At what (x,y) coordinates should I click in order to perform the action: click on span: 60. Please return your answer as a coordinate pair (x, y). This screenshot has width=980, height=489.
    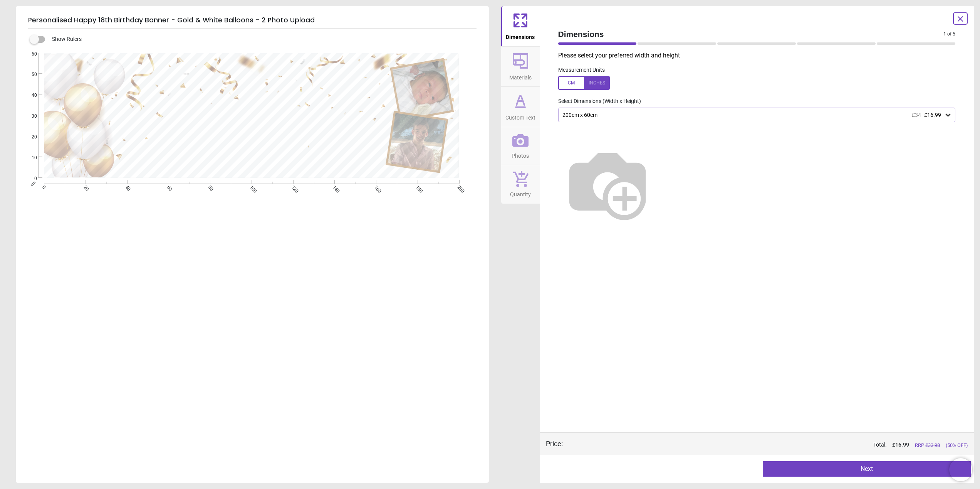
    Looking at the image, I should click on (30, 54).